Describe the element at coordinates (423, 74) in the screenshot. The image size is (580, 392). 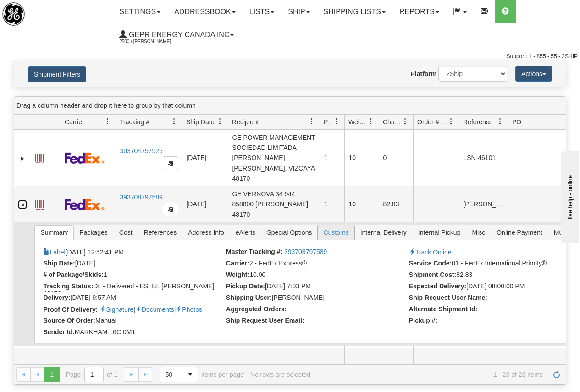
I see `label: Platform` at that location.